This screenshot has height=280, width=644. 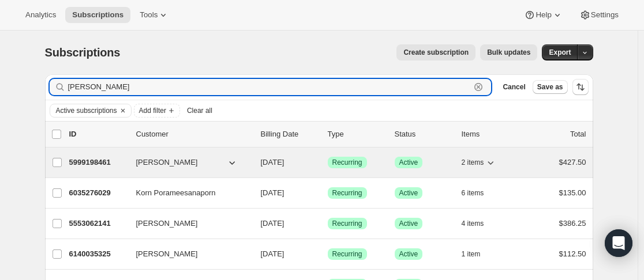 I want to click on span: $112.50, so click(x=572, y=253).